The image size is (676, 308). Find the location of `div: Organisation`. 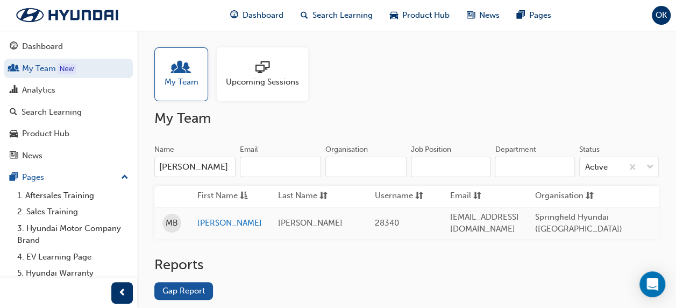

div: Organisation is located at coordinates (346, 149).